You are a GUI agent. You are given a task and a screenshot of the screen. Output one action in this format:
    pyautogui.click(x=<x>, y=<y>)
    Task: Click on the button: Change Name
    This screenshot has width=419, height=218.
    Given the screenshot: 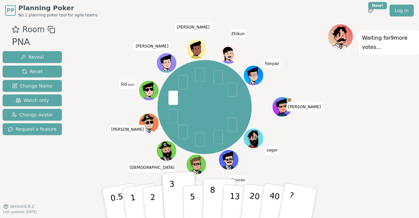 What is the action you would take?
    pyautogui.click(x=32, y=86)
    